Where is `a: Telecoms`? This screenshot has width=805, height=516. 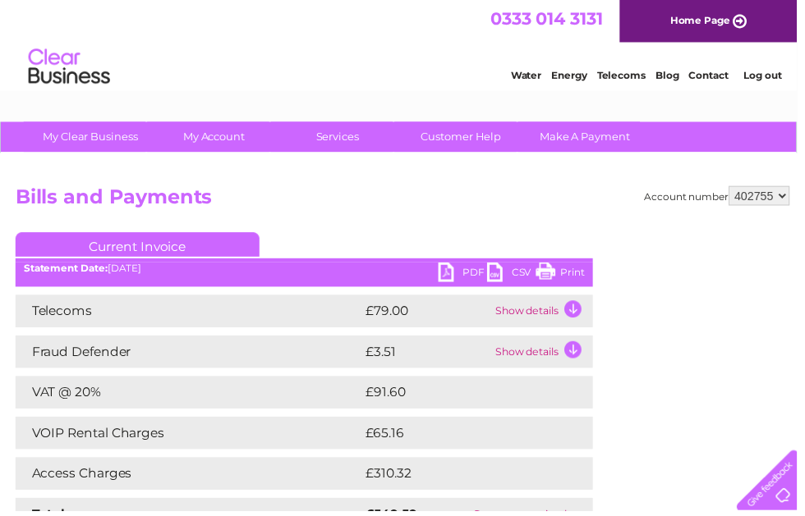
a: Telecoms is located at coordinates (627, 76).